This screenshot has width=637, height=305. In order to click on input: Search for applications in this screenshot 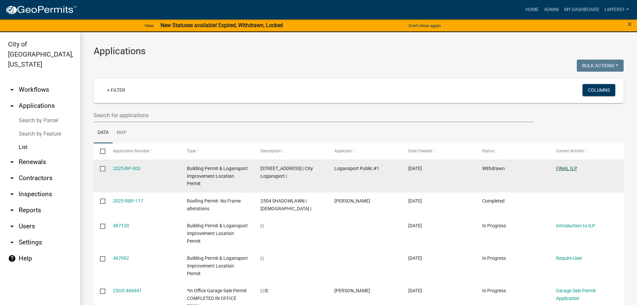, I will do `click(314, 115)`.